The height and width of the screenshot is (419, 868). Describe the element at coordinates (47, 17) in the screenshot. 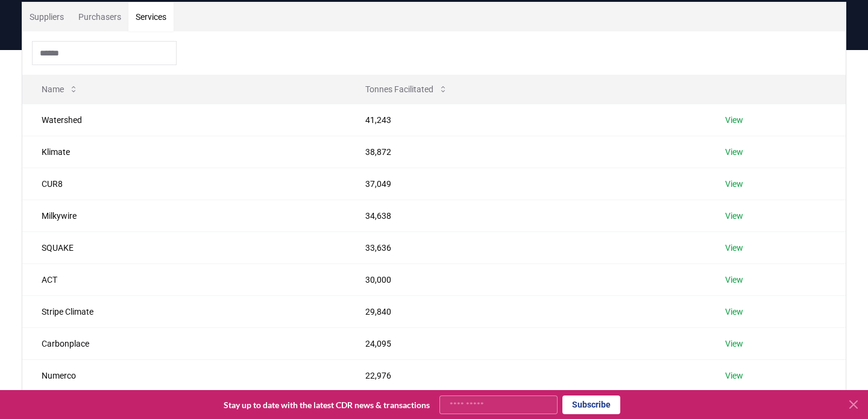

I see `button: Suppliers` at that location.